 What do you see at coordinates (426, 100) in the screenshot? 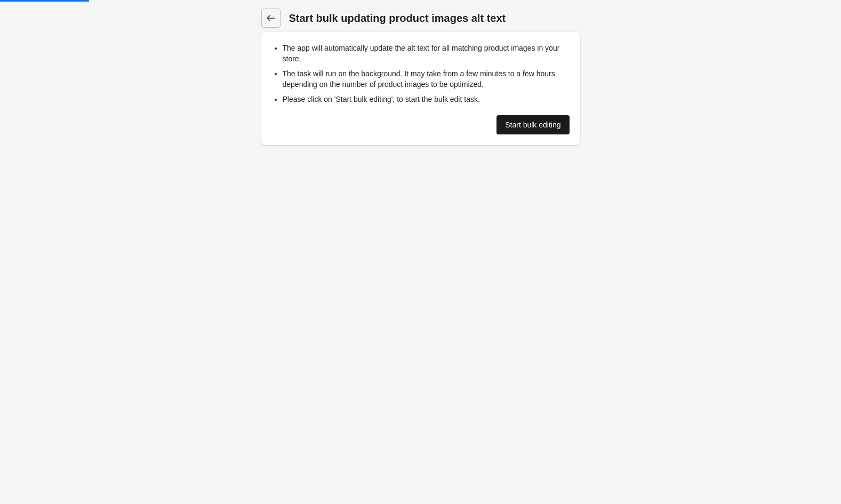
I see `li: Please click on 'Start bulk editing', to start the bulk edit task.` at bounding box center [426, 100].